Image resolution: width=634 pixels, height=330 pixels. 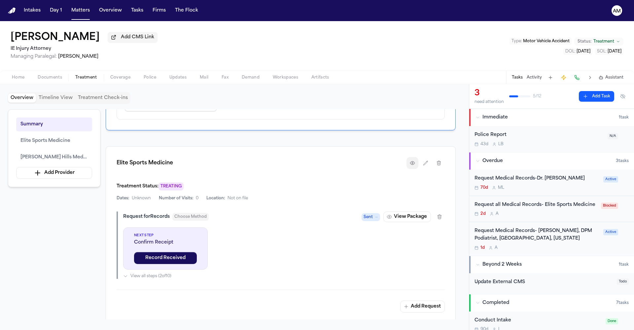 I want to click on span: M L, so click(x=501, y=188).